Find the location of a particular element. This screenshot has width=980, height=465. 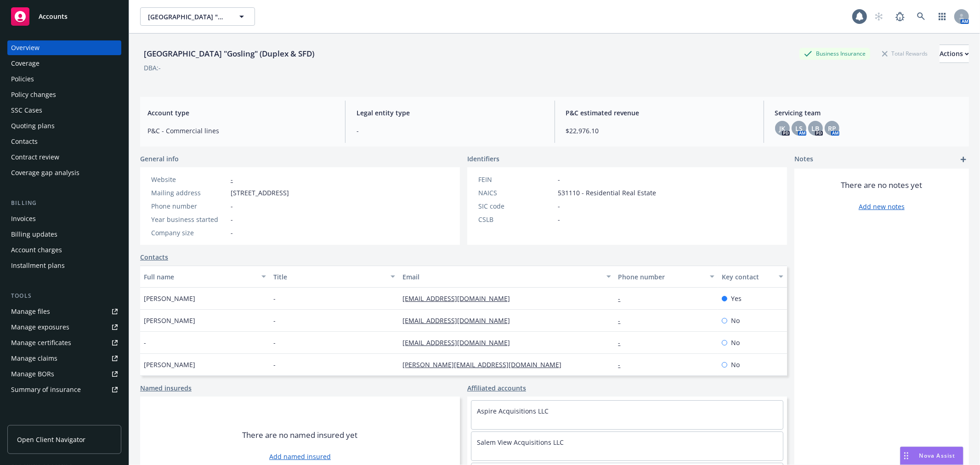

span: P&C estimated revenue is located at coordinates (659, 113).